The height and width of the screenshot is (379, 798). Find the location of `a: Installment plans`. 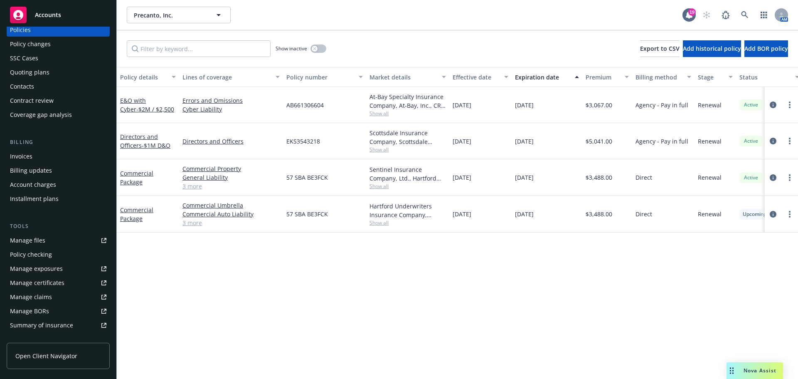

a: Installment plans is located at coordinates (58, 199).